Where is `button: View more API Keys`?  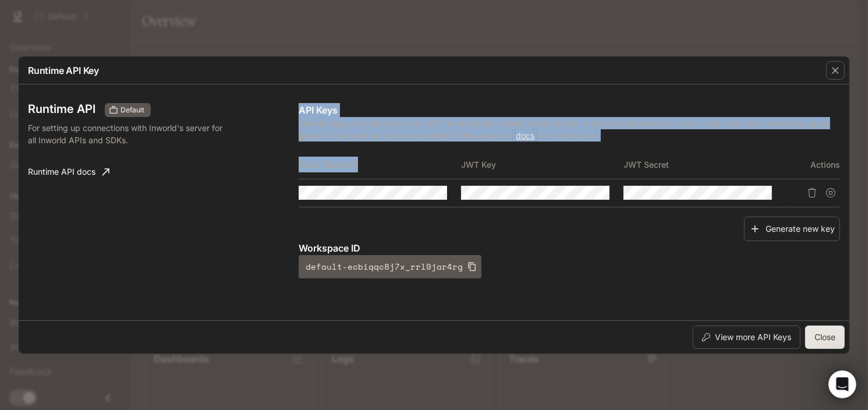
button: View more API Keys is located at coordinates (747, 337).